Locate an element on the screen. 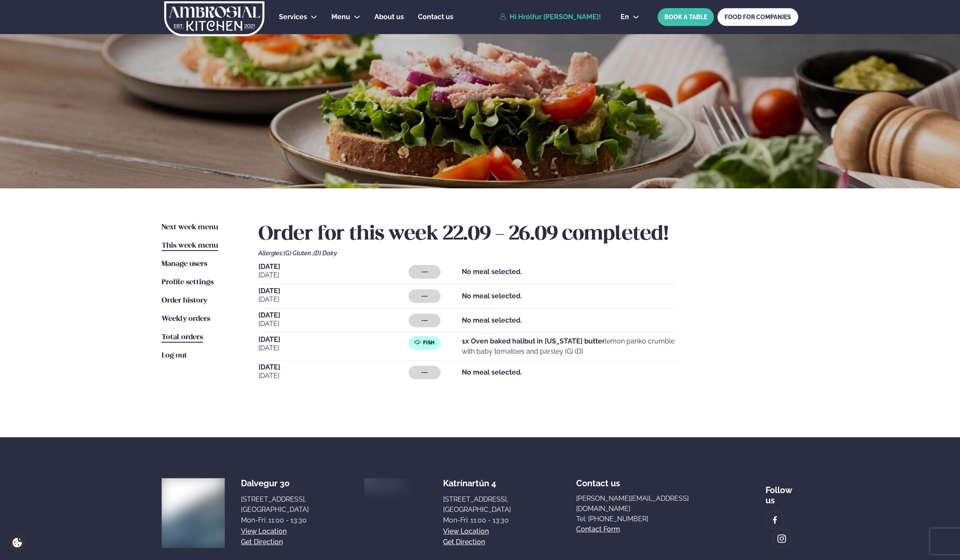 The height and width of the screenshot is (560, 960). a: Log out is located at coordinates (175, 356).